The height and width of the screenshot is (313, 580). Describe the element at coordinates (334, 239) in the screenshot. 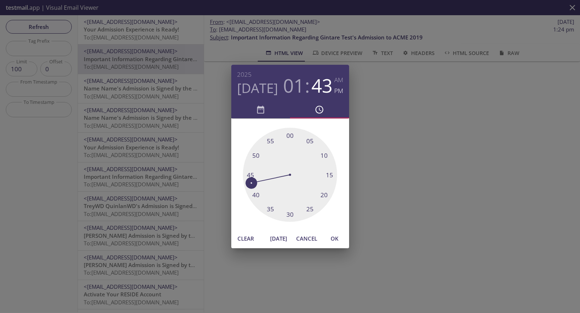

I see `span: OK` at that location.